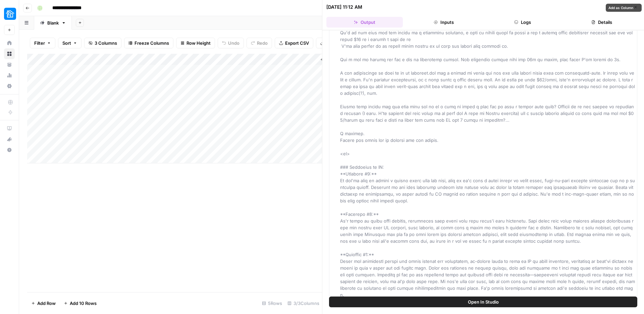 The height and width of the screenshot is (314, 644). What do you see at coordinates (231, 43) in the screenshot?
I see `button: Undo` at bounding box center [231, 43].